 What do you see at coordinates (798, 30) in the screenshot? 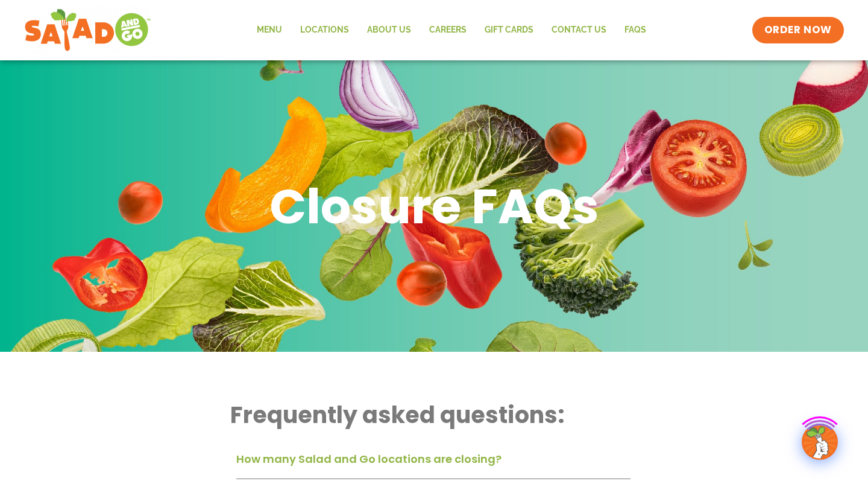
I see `a: ORDER NOW` at bounding box center [798, 30].